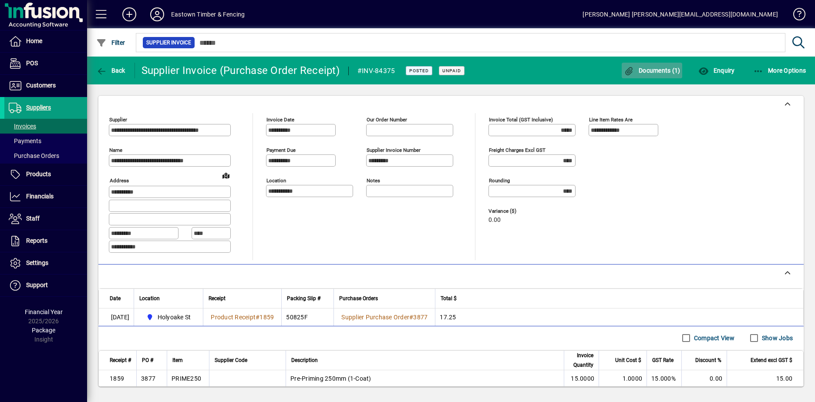 Image resolution: width=815 pixels, height=402 pixels. What do you see at coordinates (118, 379) in the screenshot?
I see `td: 1859` at bounding box center [118, 379].